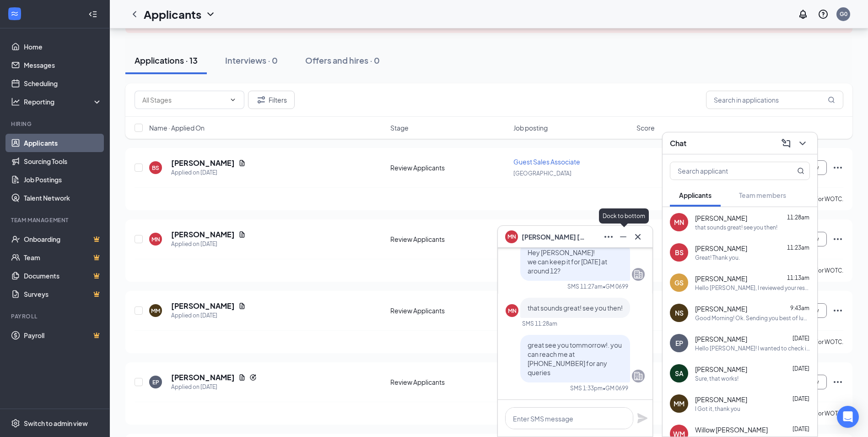 This screenshot has height=437, width=868. What do you see at coordinates (803, 14) in the screenshot?
I see `svg: Notifications` at bounding box center [803, 14].